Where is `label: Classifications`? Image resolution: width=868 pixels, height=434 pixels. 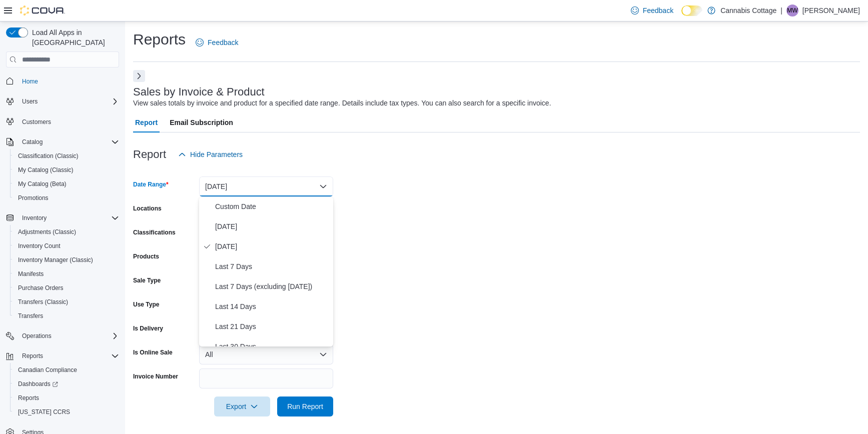 label: Classifications is located at coordinates (154, 233).